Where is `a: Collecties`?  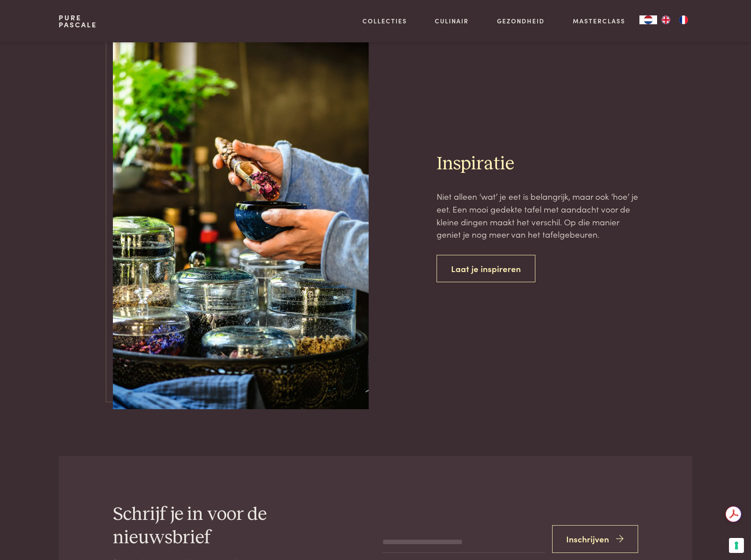 a: Collecties is located at coordinates (384, 21).